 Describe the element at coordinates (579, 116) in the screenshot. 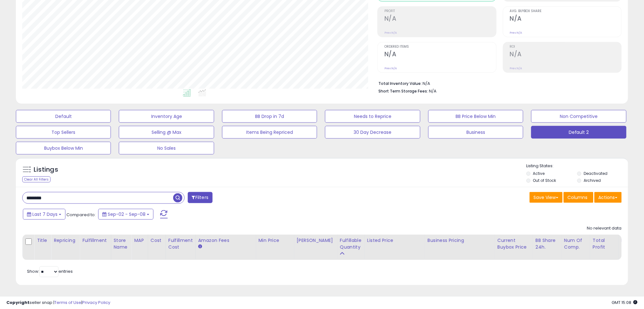

I see `button: Non Competitive` at that location.